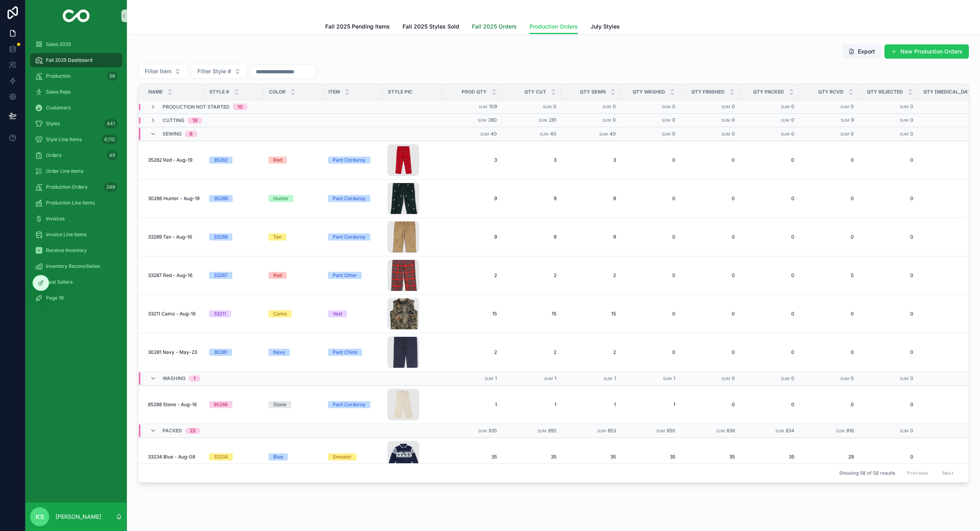  What do you see at coordinates (70, 203) in the screenshot?
I see `span: Production Line Items` at bounding box center [70, 203].